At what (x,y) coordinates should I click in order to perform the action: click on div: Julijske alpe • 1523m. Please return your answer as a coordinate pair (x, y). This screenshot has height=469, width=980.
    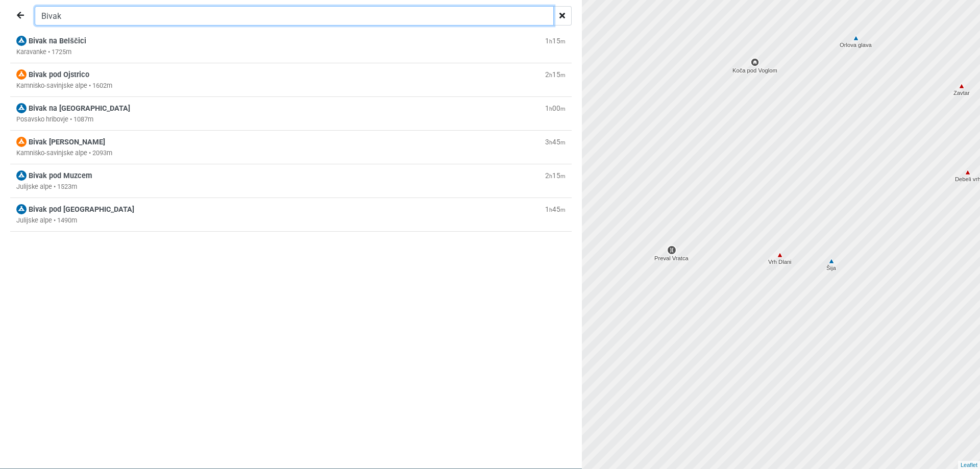
    Looking at the image, I should click on (291, 186).